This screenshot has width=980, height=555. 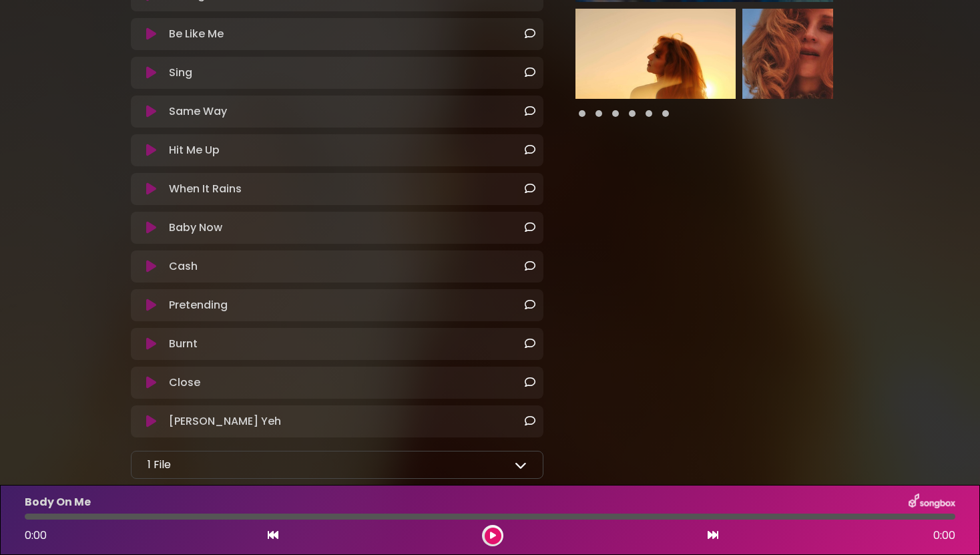 I want to click on p: Body On Me, so click(x=57, y=502).